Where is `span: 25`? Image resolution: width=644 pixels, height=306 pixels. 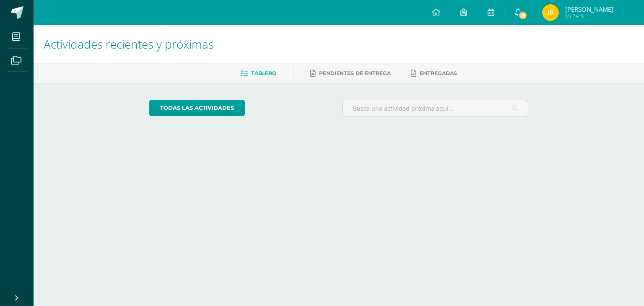
span: 25 is located at coordinates (523, 15).